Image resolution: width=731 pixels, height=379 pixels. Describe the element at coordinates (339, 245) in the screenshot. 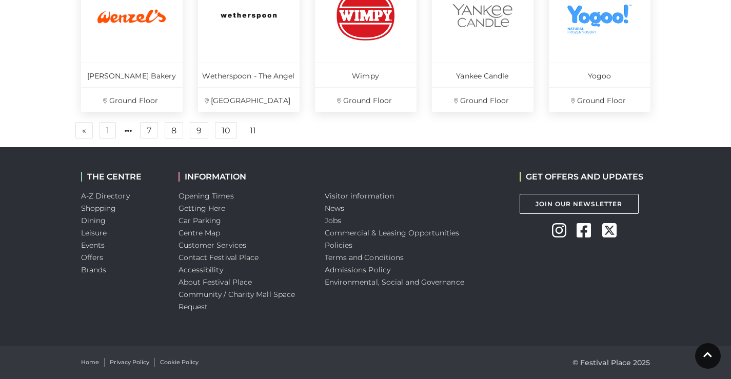

I see `a: Policies` at that location.